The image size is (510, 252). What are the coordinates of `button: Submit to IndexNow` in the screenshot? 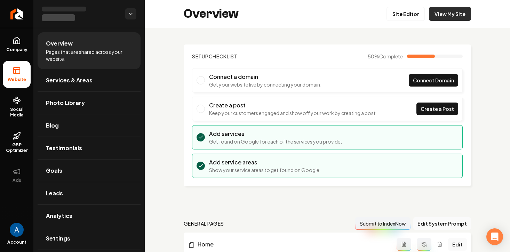 It's located at (382, 223).